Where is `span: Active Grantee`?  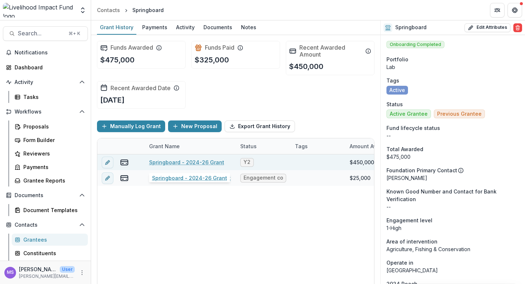
span: Active Grantee is located at coordinates (409, 114).